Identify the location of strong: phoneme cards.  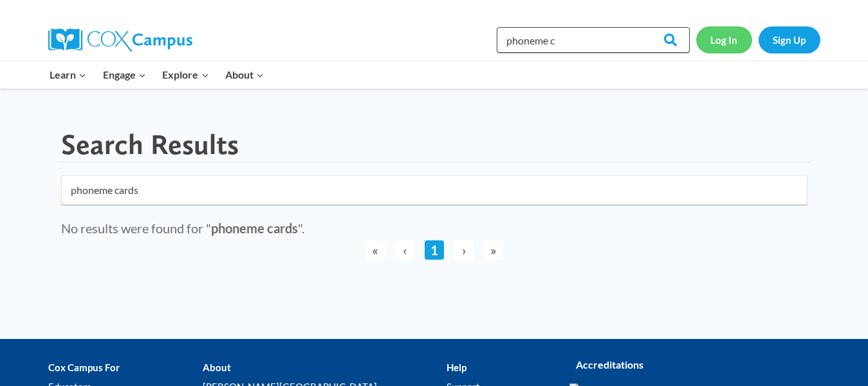
(254, 228).